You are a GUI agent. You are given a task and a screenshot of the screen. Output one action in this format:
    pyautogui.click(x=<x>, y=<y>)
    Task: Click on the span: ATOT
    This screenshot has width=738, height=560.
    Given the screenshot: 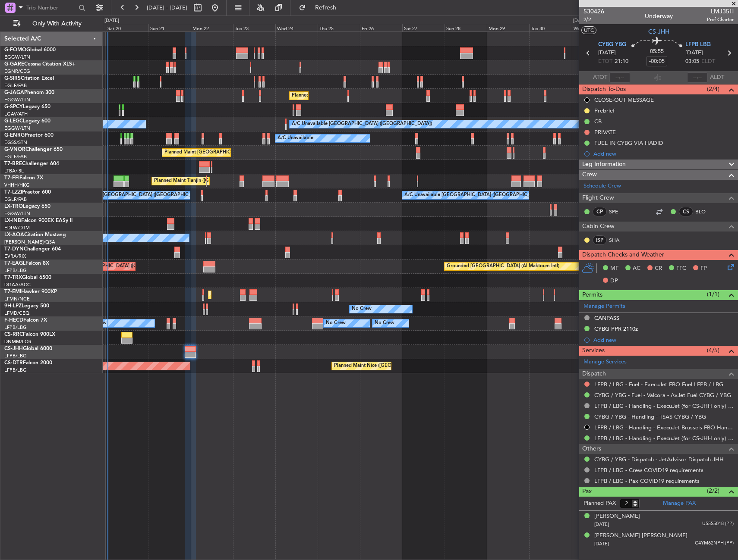 What is the action you would take?
    pyautogui.click(x=599, y=78)
    